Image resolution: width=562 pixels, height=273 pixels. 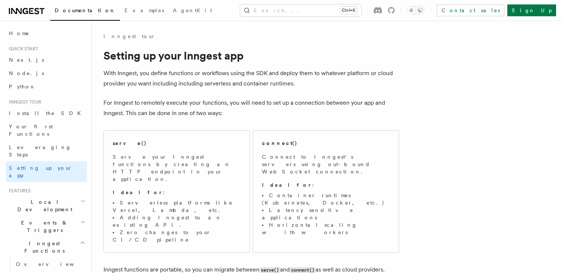 What do you see at coordinates (19, 33) in the screenshot?
I see `span: Home` at bounding box center [19, 33].